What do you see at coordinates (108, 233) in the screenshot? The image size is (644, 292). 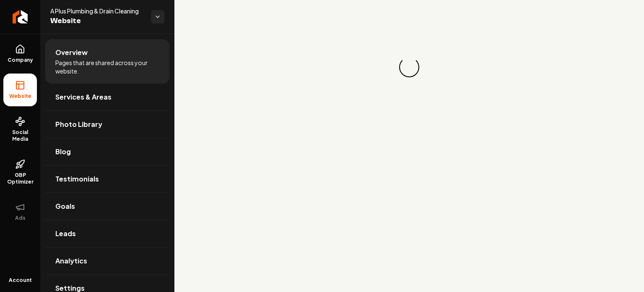 I see `a: Leads` at bounding box center [108, 233].